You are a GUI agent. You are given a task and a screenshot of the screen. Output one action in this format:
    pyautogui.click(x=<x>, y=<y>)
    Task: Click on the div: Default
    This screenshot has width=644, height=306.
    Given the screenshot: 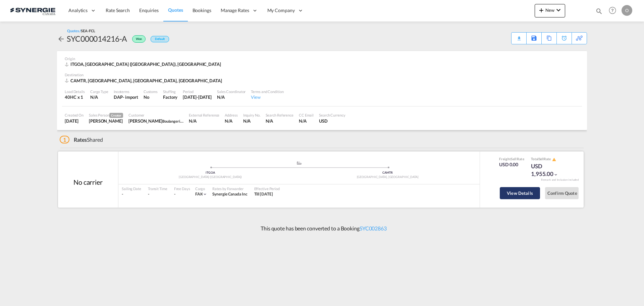 What is the action you would take?
    pyautogui.click(x=160, y=39)
    